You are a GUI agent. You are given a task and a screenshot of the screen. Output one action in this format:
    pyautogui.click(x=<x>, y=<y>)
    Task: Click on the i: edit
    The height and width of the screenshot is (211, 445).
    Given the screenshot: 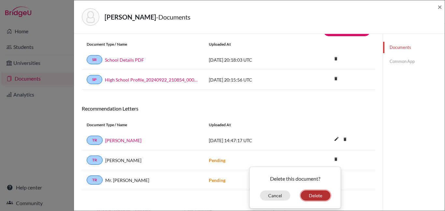 What is the action you would take?
    pyautogui.click(x=337, y=139)
    